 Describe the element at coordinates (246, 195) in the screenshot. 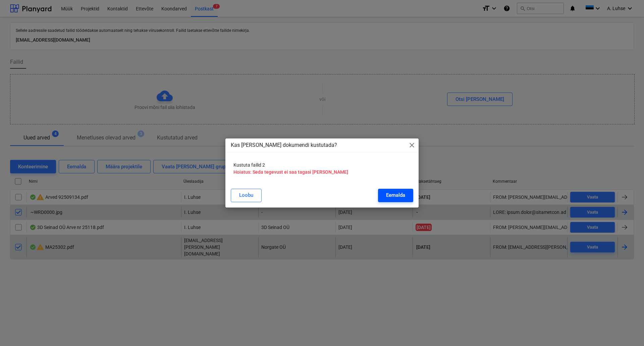

I see `div: Loobu` at that location.